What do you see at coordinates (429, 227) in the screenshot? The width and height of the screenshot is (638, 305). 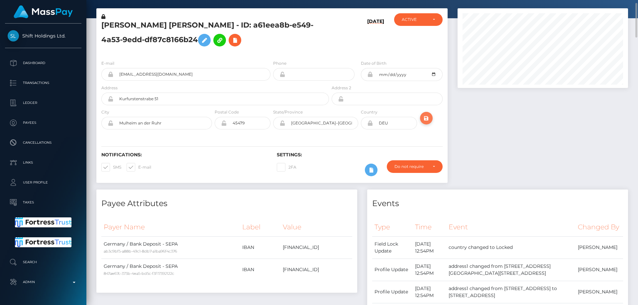 I see `th: Time` at bounding box center [429, 227].